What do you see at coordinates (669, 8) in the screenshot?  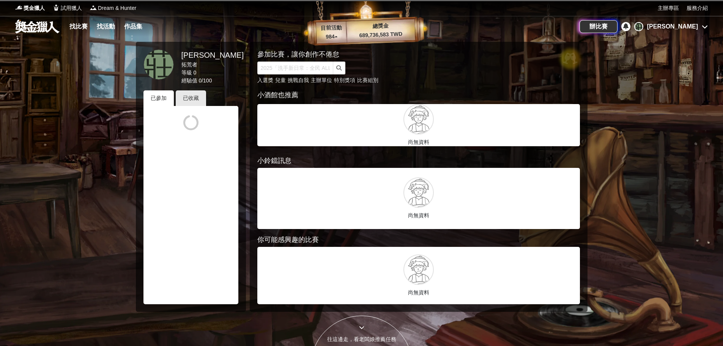 I see `a: 主辦專區` at bounding box center [669, 8].